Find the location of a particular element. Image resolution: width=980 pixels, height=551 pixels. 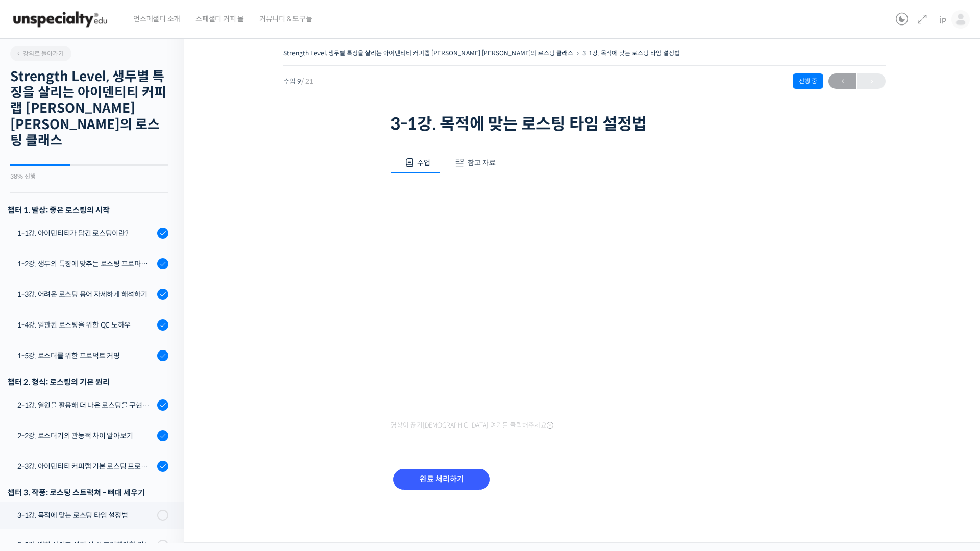

input: 완료 처리하기 is located at coordinates (442, 479).